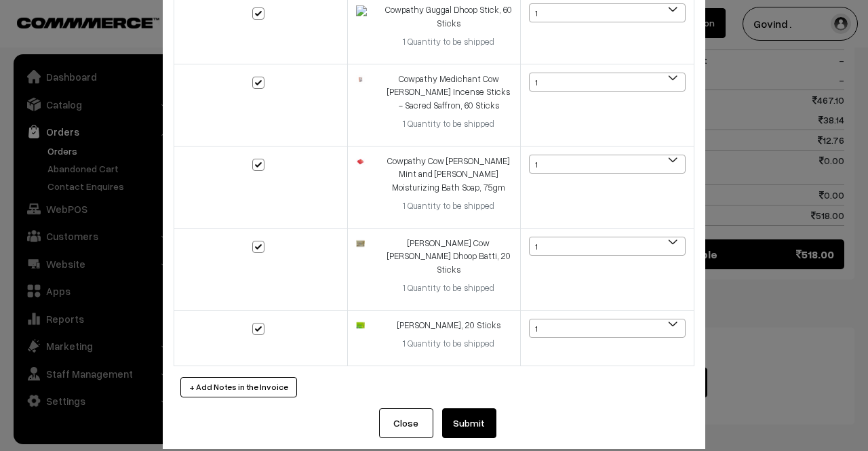  I want to click on button: Close, so click(406, 424).